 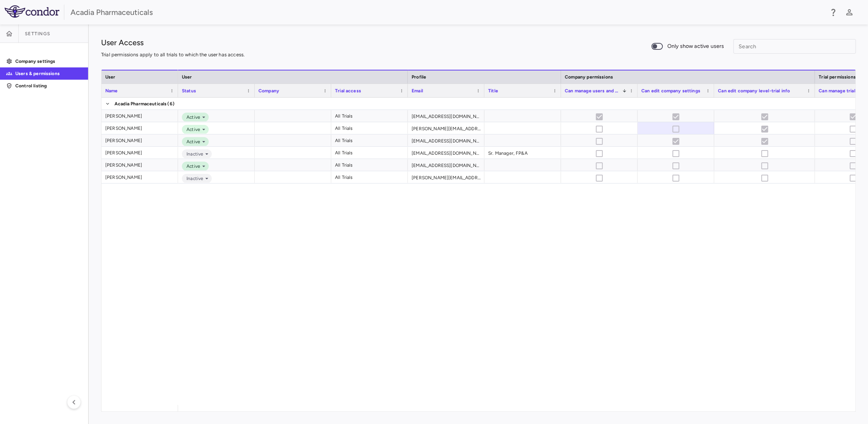 What do you see at coordinates (589, 77) in the screenshot?
I see `span: Company permissions` at bounding box center [589, 77].